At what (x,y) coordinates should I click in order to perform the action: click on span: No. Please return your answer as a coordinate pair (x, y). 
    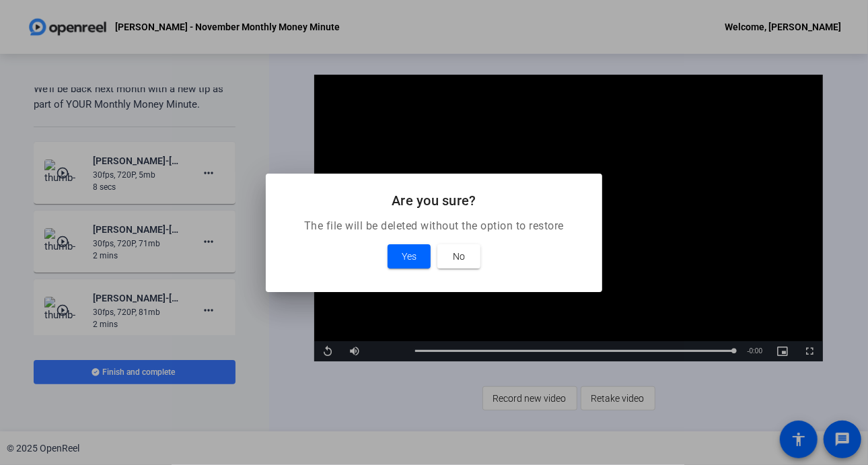
    Looking at the image, I should click on (459, 257).